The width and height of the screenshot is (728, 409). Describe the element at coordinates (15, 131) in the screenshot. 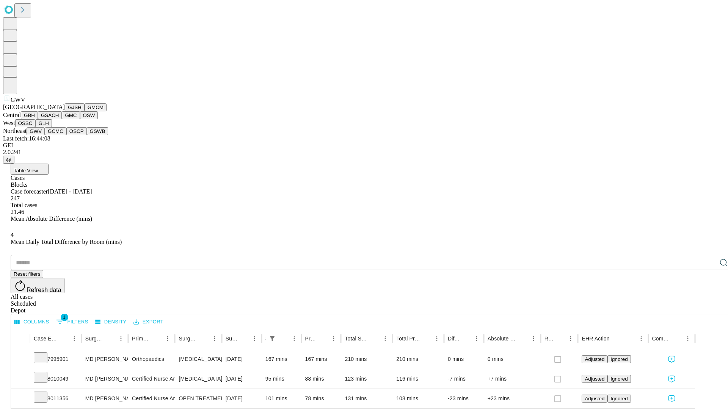

I see `span: Northeast` at that location.